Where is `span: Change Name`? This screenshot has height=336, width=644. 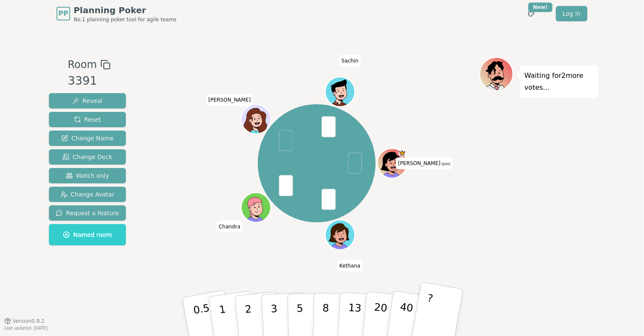
span: Change Name is located at coordinates (87, 139).